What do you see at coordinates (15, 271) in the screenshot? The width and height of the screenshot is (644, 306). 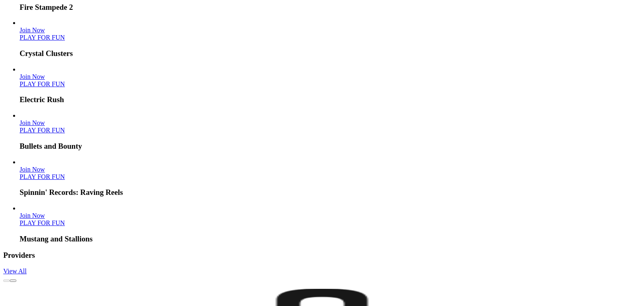 I see `span: View All` at bounding box center [15, 271].